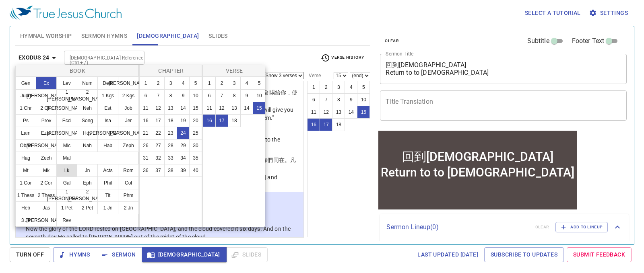 The height and width of the screenshot is (273, 644). I want to click on button: Est, so click(107, 108).